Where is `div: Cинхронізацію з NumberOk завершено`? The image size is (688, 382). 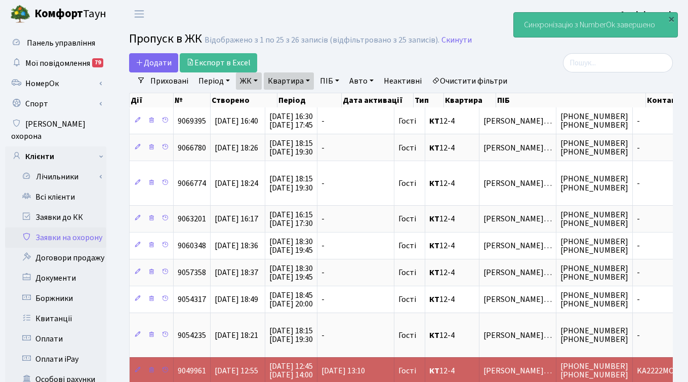 div: Cинхронізацію з NumberOk завершено is located at coordinates (595, 25).